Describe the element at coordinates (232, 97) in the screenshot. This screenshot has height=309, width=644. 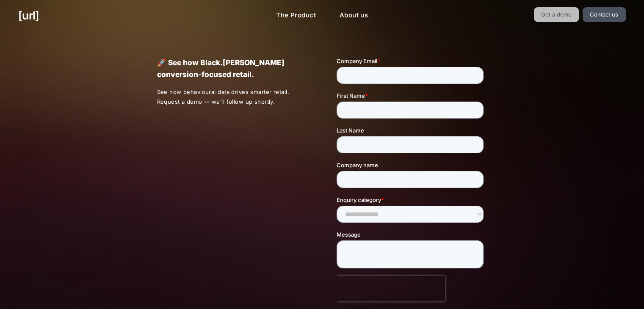
I see `p: See how behavioural data drives smarter retail. Request a demo — we’ll follow up shortly.` at that location.